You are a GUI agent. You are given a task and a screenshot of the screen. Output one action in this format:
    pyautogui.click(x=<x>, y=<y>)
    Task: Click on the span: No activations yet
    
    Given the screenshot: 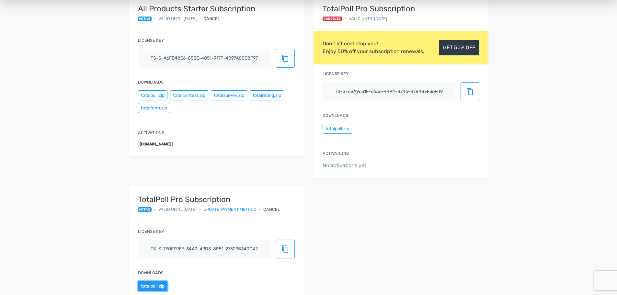 What is the action you would take?
    pyautogui.click(x=401, y=166)
    